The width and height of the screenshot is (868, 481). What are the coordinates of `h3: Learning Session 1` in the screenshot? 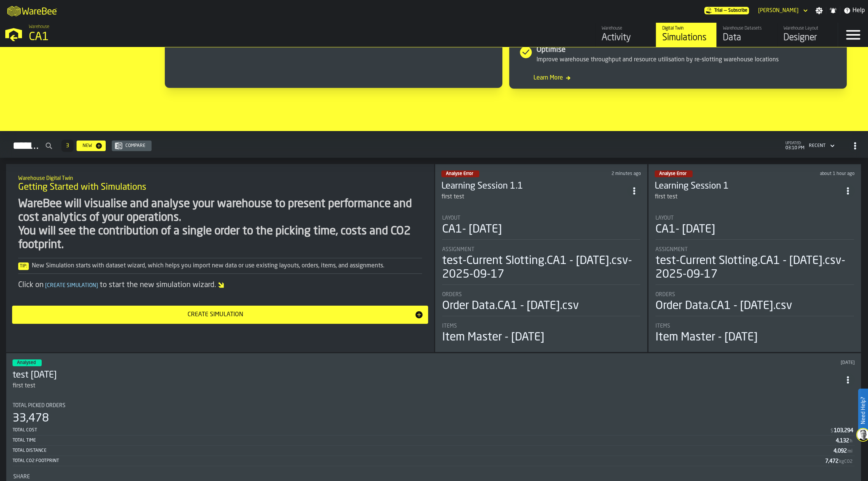 It's located at (747, 187).